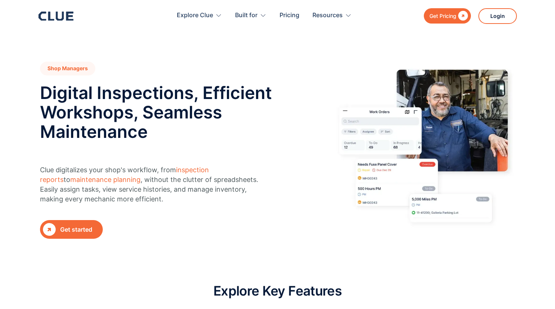 The image size is (555, 309). I want to click on a: inspection reports, so click(124, 174).